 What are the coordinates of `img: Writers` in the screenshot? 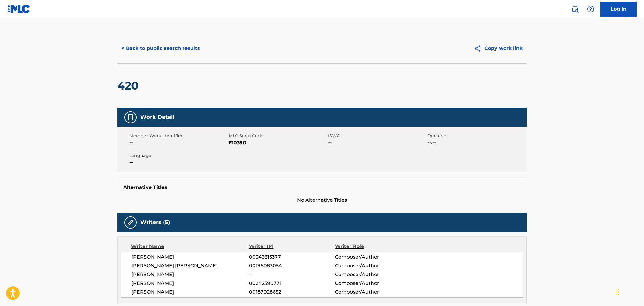 It's located at (130, 223).